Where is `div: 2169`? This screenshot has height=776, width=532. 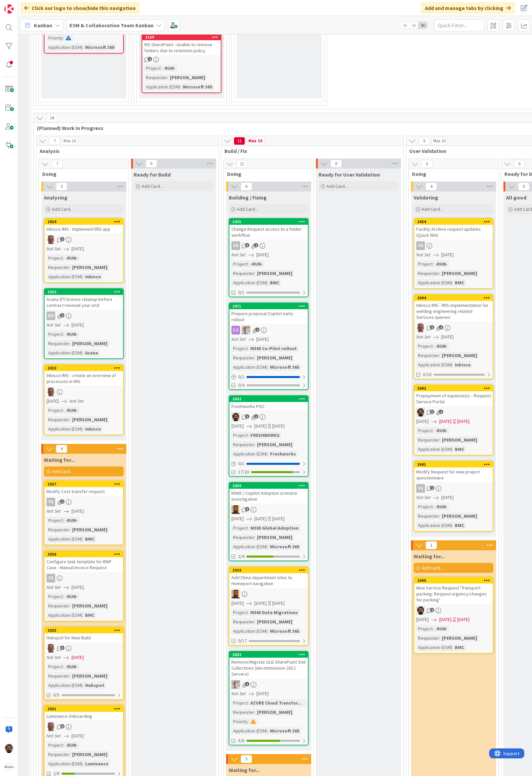
div: 2169 is located at coordinates (182, 37).